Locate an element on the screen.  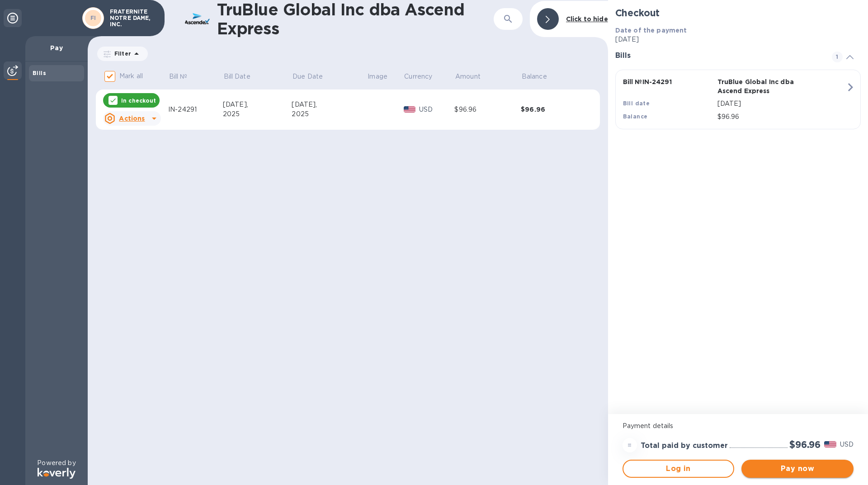
span: Image is located at coordinates (377, 76).